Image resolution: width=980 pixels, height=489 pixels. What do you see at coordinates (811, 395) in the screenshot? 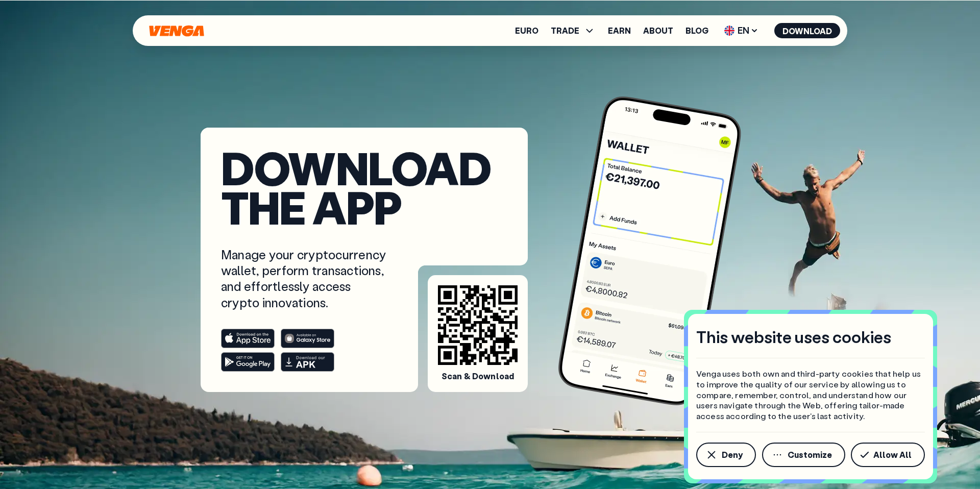
I see `p: Venga uses both own and third-party cookies that help us to improve the quality of our service by...` at bounding box center [811, 395].